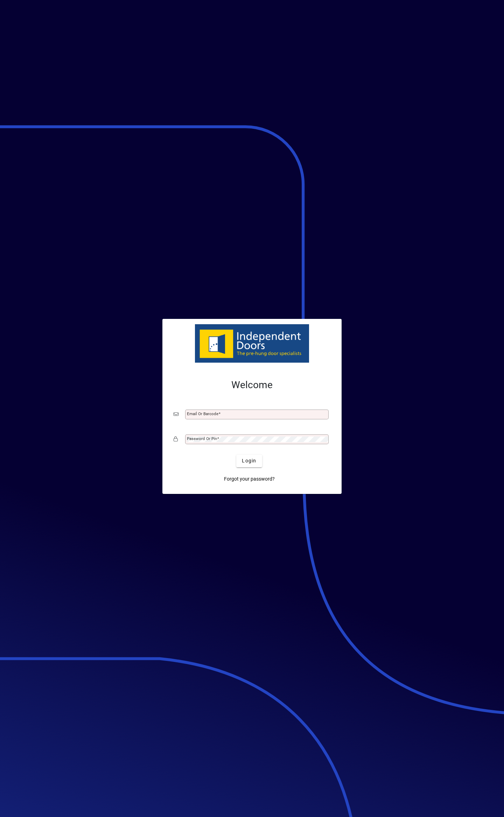  Describe the element at coordinates (249, 480) in the screenshot. I see `a: Forgot your password?` at that location.